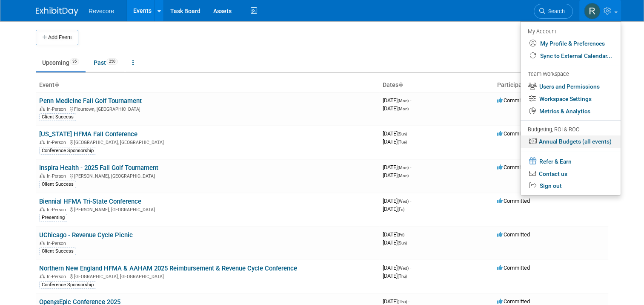 This screenshot has height=305, width=644. What do you see at coordinates (571, 87) in the screenshot?
I see `a: Users and Permissions` at bounding box center [571, 87].